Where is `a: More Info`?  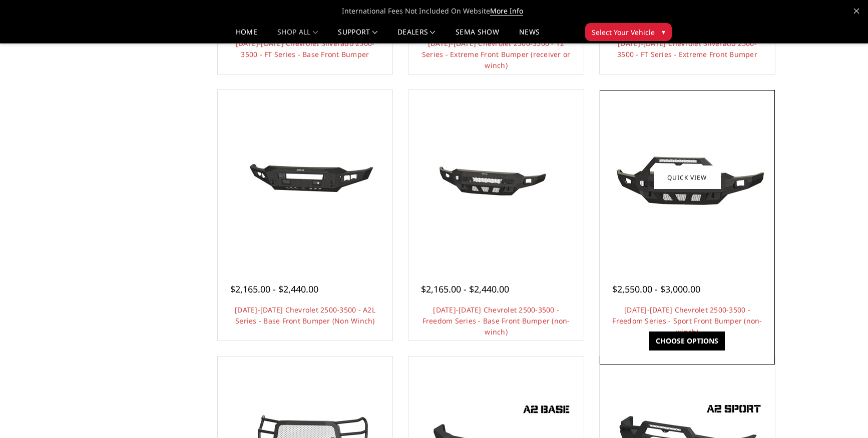
a: More Info is located at coordinates (507, 11).